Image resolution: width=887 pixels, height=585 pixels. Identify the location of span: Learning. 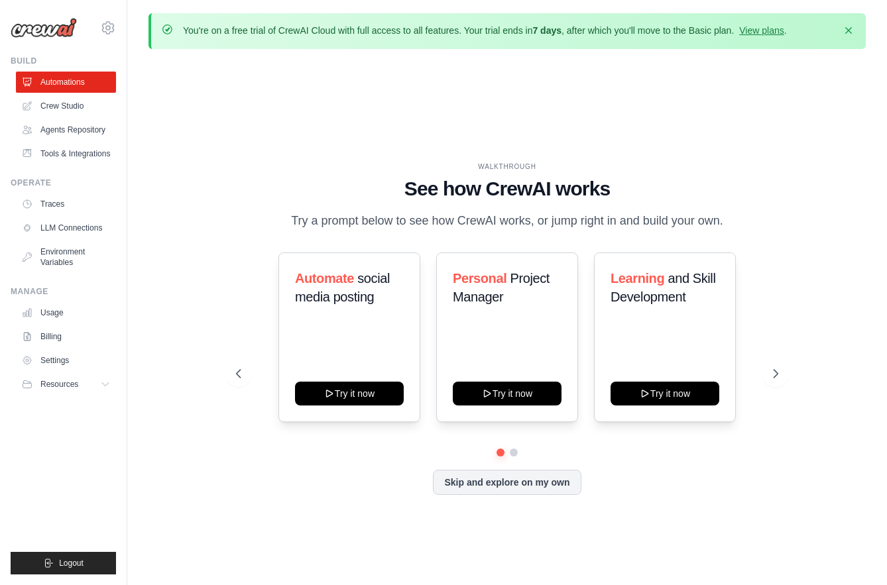
(637, 278).